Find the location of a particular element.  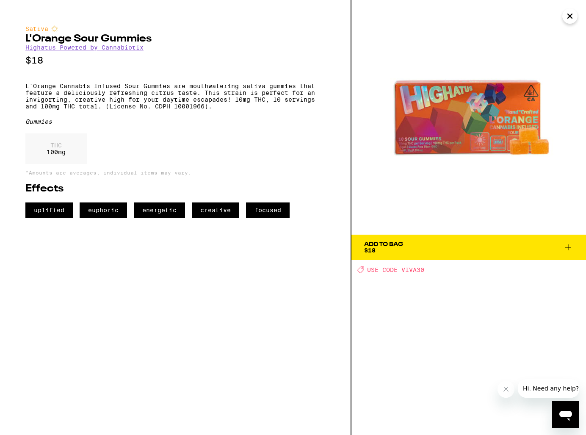

img: sativaColor.svg is located at coordinates (55, 29).